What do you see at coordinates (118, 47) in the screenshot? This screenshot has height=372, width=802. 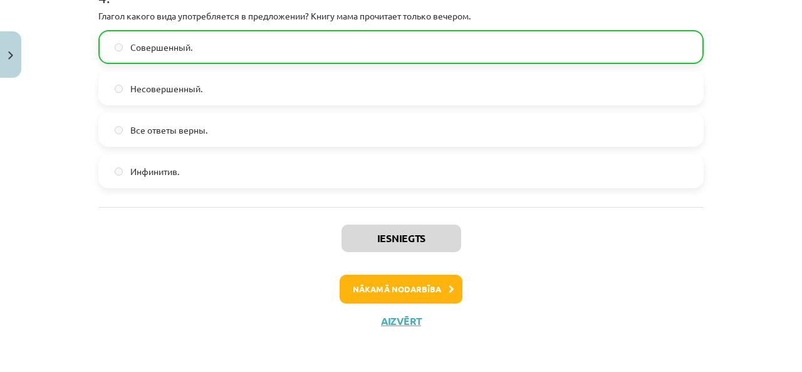 I see `input: Совершенный.` at bounding box center [118, 47].